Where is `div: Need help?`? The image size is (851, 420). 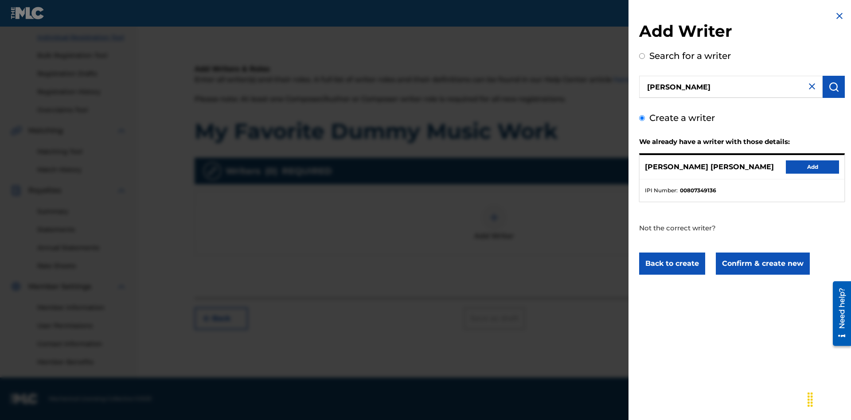 div: Need help? is located at coordinates (16, 31).